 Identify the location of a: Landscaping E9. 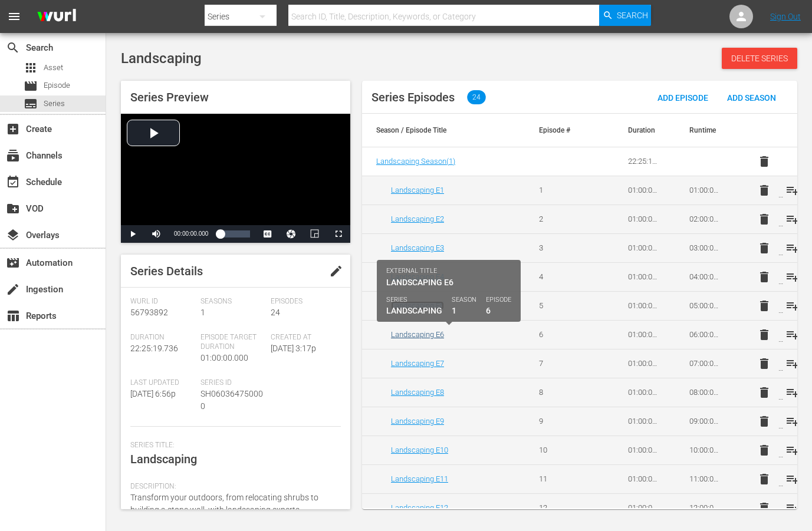
(417, 421).